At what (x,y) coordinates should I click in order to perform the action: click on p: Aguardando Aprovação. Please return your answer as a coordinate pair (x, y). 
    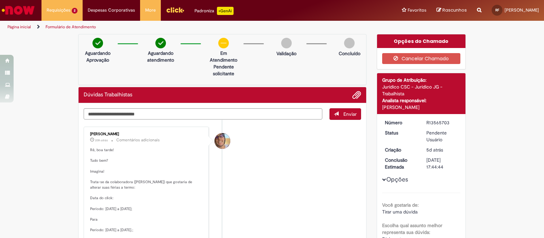
    Looking at the image, I should click on (98, 56).